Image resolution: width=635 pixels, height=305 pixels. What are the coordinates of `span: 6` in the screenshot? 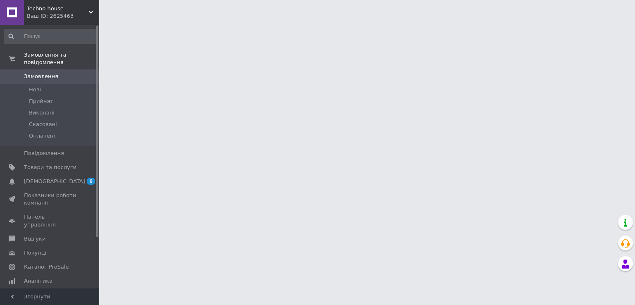 It's located at (91, 181).